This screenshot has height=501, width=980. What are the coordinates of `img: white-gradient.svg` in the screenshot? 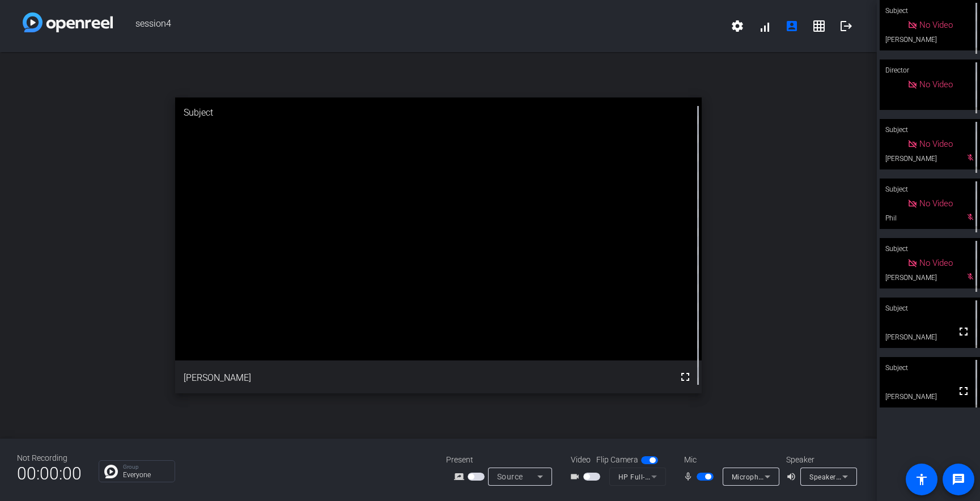 It's located at (68, 22).